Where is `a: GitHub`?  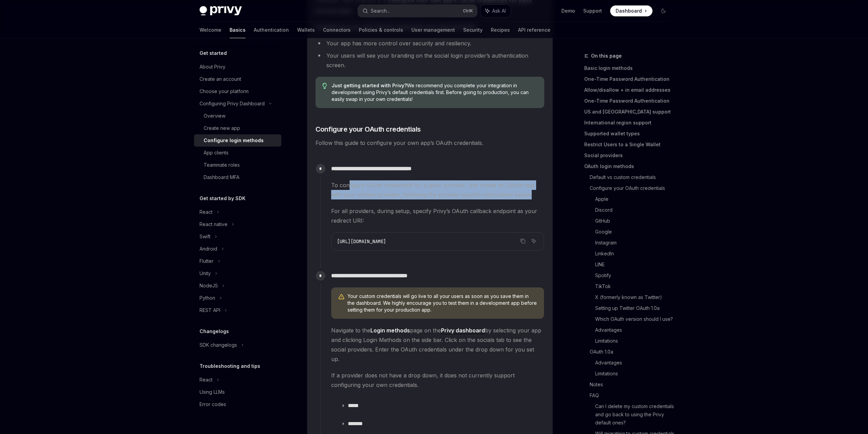
a: GitHub is located at coordinates (635, 221).